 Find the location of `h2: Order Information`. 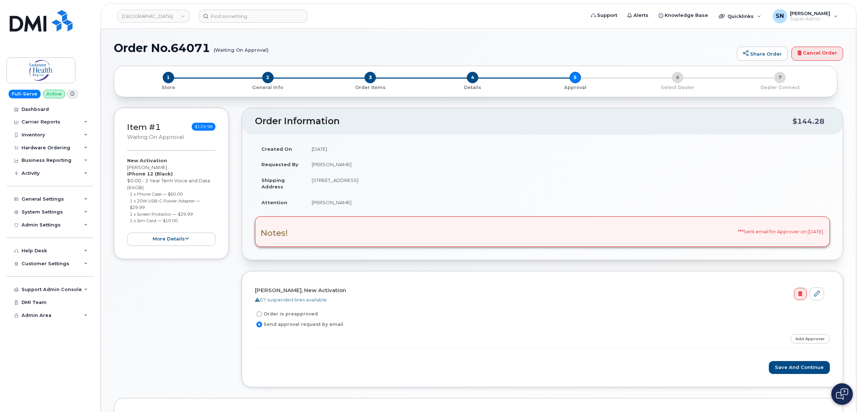

h2: Order Information is located at coordinates (524, 121).